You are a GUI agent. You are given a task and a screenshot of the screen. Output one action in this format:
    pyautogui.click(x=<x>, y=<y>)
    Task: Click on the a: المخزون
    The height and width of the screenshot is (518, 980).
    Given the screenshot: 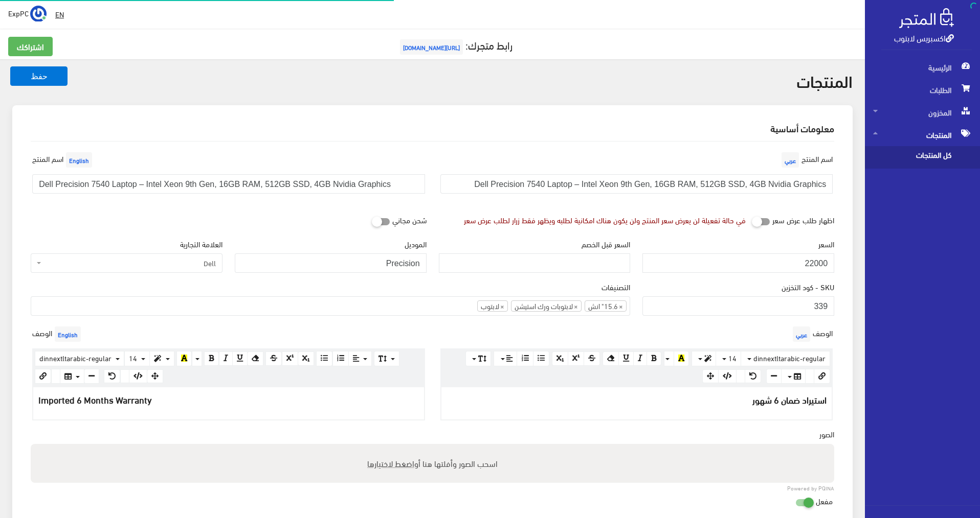 What is the action you would take?
    pyautogui.click(x=923, y=112)
    